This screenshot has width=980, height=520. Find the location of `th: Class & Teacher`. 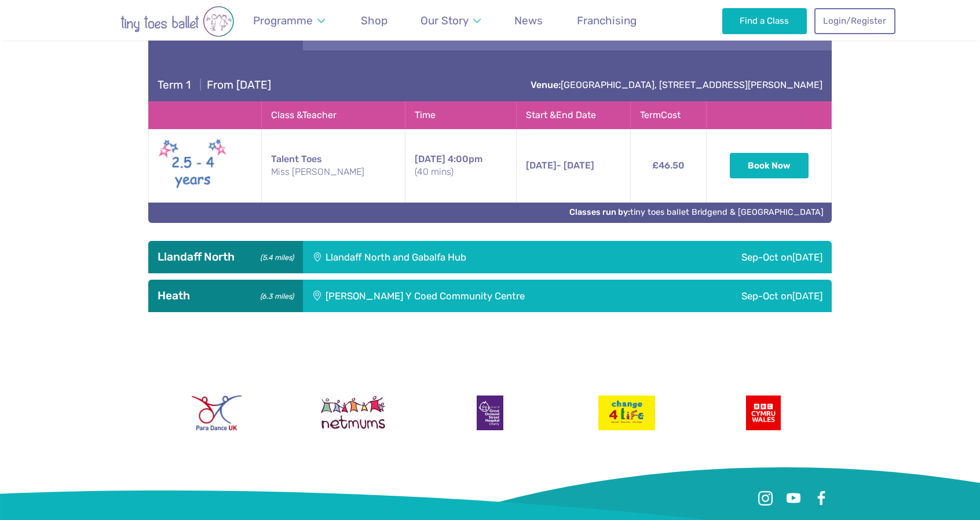

th: Class & Teacher is located at coordinates (334, 115).